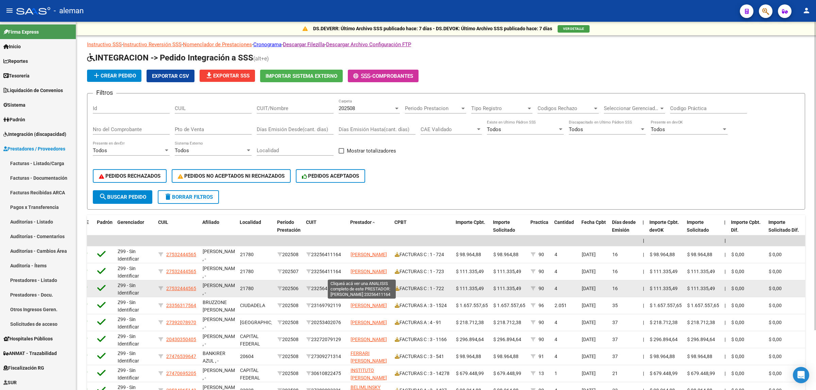  Describe the element at coordinates (594, 222) in the screenshot. I see `span: Fecha Cpbt` at that location.